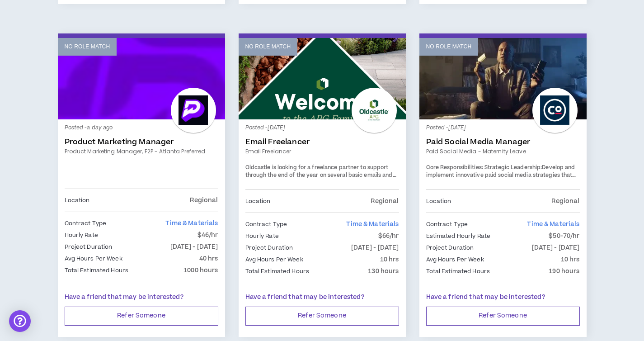 The height and width of the screenshot is (341, 644). Describe the element at coordinates (208, 235) in the screenshot. I see `p: $46/hr` at that location.